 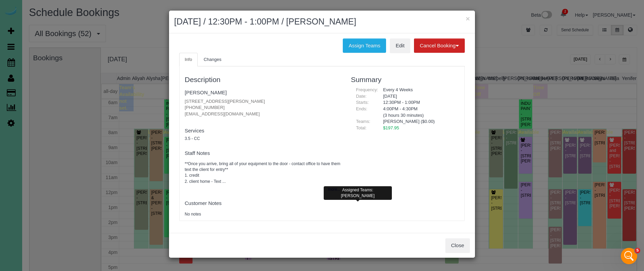 I want to click on b: under 1 minute, so click(x=37, y=171).